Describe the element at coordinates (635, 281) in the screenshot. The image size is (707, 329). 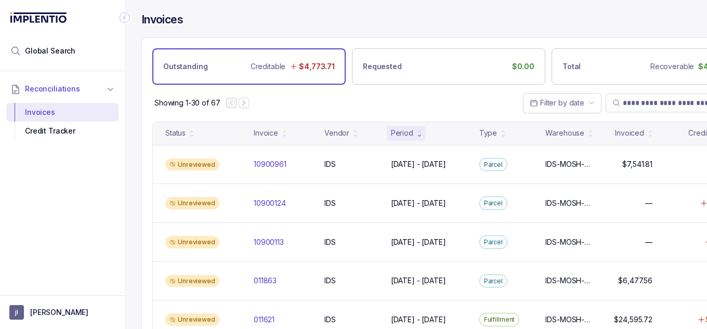
I see `p: $6,477.56` at that location.